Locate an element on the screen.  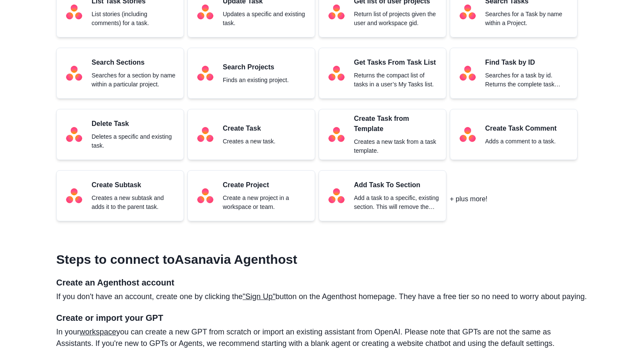
p: Deletes a specific and existing task. is located at coordinates (134, 142).